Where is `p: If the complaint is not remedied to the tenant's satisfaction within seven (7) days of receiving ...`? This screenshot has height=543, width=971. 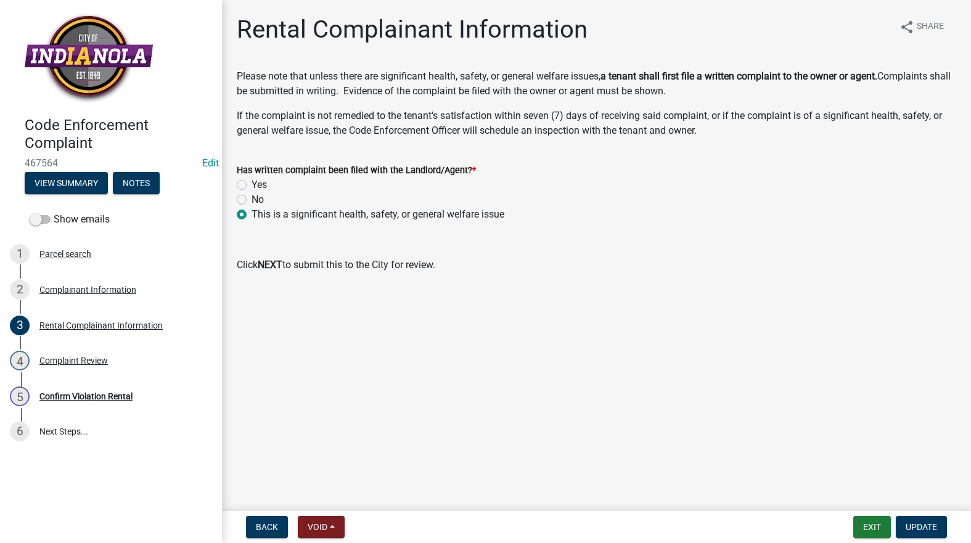 p: If the complaint is not remedied to the tenant's satisfaction within seven (7) days of receiving ... is located at coordinates (596, 123).